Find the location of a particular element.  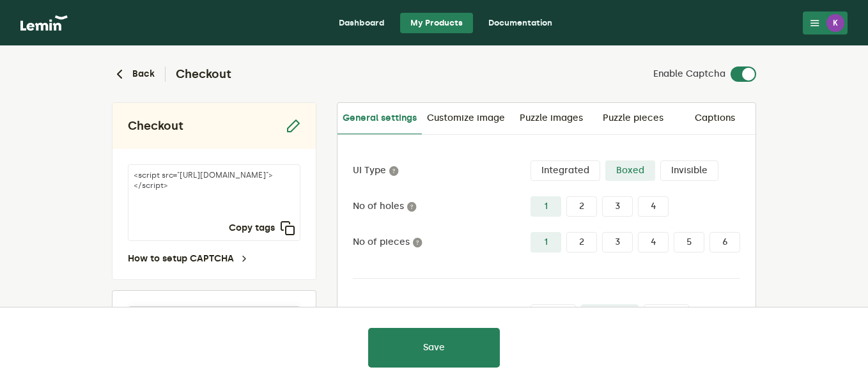

img: logo is located at coordinates (44, 23).